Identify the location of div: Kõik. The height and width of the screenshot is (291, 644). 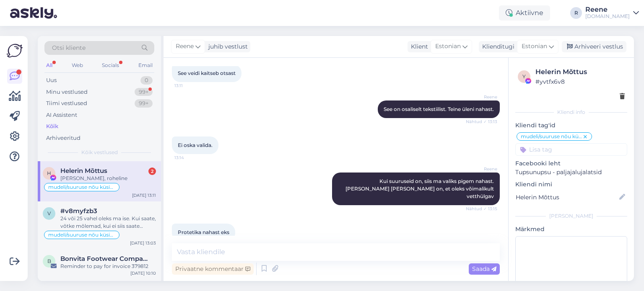
(52, 126).